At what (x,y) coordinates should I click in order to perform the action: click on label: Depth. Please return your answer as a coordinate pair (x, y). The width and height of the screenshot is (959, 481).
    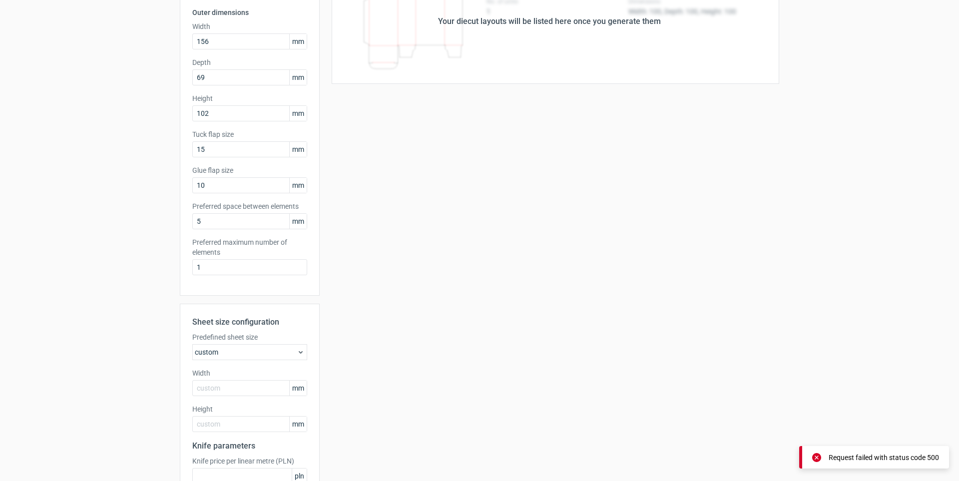
    Looking at the image, I should click on (250, 62).